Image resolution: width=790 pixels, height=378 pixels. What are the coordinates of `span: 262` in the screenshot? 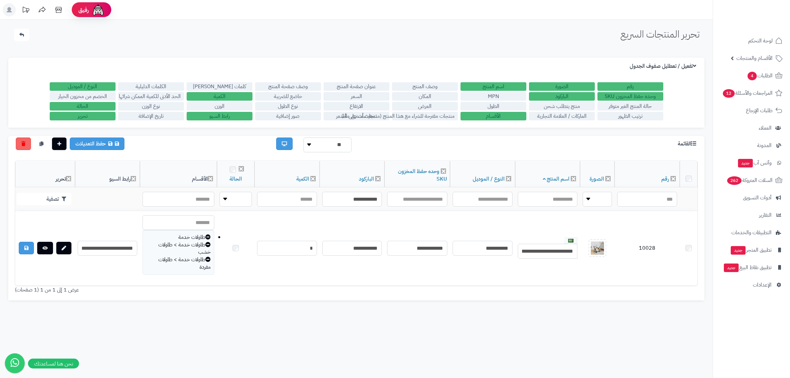 It's located at (734, 181).